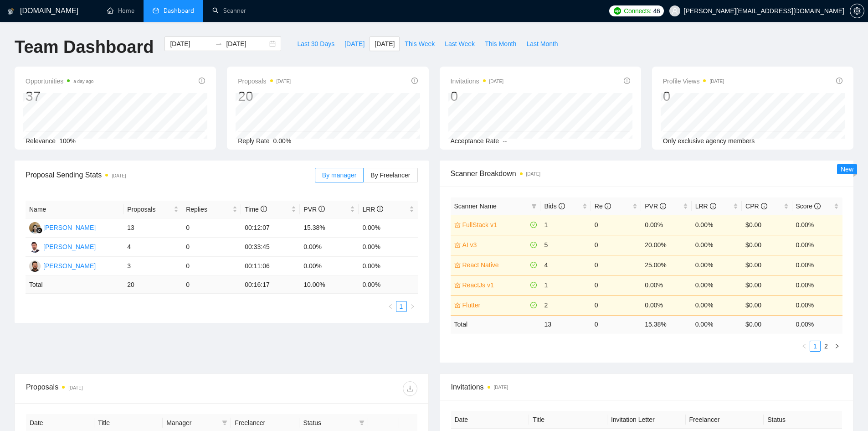  Describe the element at coordinates (153, 210) in the screenshot. I see `th: Proposals` at that location.